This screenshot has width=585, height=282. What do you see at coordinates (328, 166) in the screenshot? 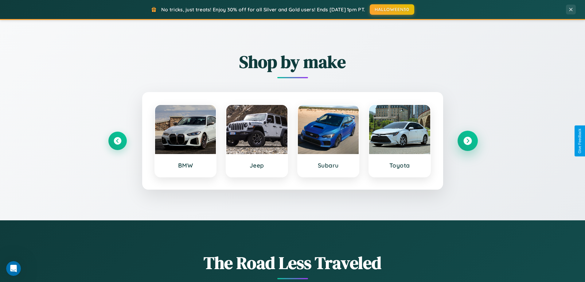
I see `h3: Subaru` at bounding box center [328, 166].